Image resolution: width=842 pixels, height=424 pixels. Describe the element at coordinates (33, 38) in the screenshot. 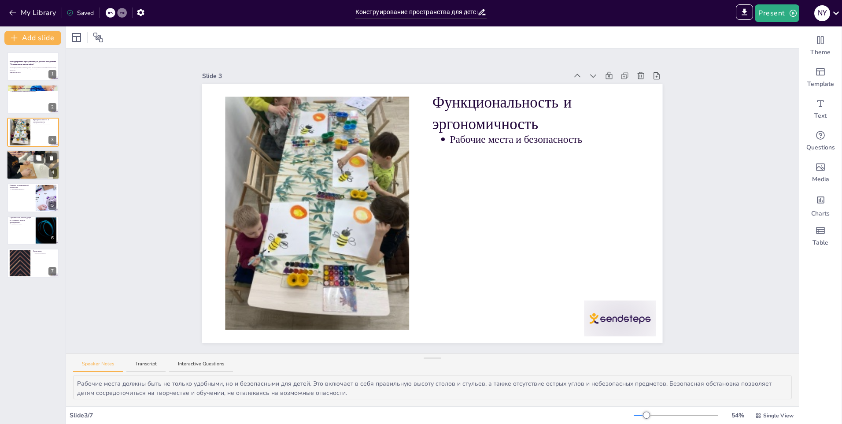

I see `button: Add slide` at that location.